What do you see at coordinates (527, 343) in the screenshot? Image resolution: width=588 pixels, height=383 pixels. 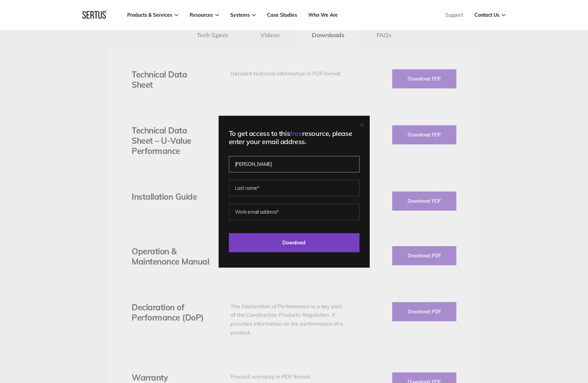 I see `div: Chat Widget` at bounding box center [527, 343].